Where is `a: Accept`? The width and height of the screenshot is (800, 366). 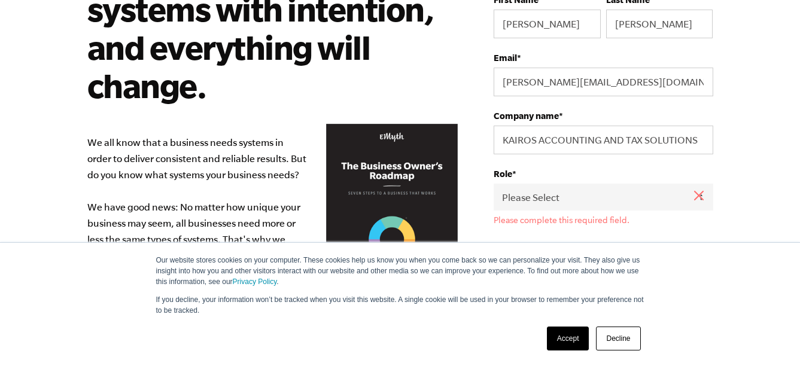 a: Accept is located at coordinates (568, 339).